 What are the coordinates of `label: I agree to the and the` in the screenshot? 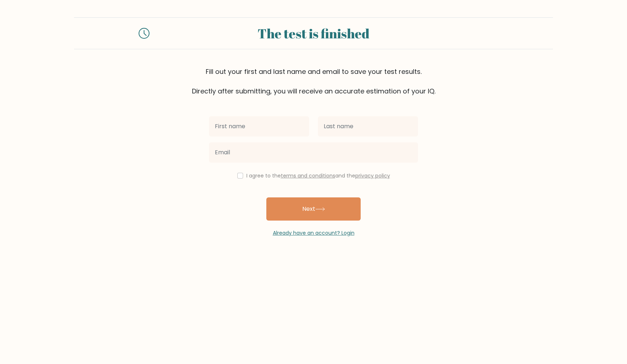 It's located at (318, 176).